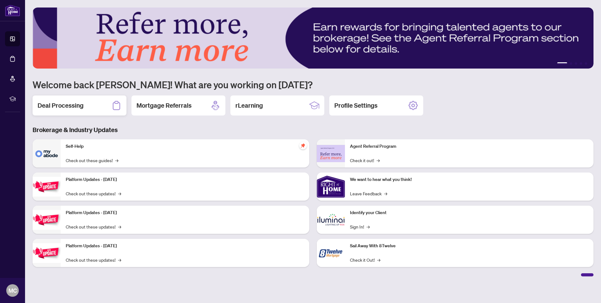  I want to click on a: Sign In!→, so click(359, 226).